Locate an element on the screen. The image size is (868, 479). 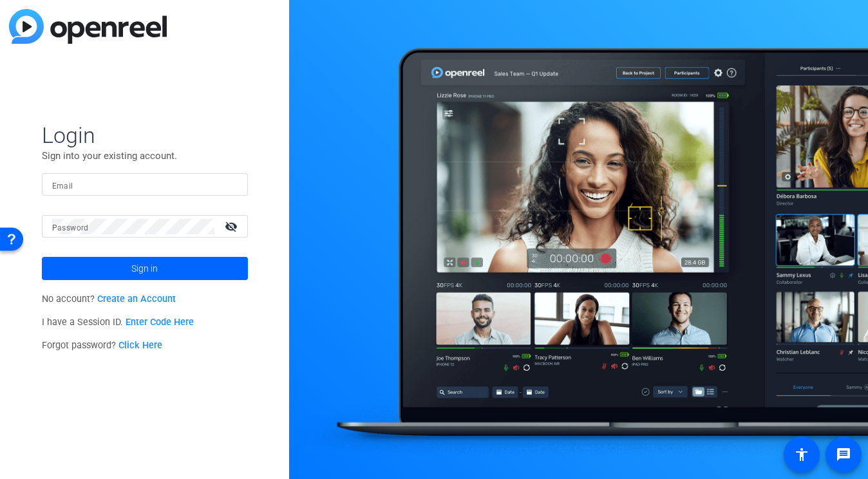
mat-icon: visibility_off is located at coordinates (233, 226).